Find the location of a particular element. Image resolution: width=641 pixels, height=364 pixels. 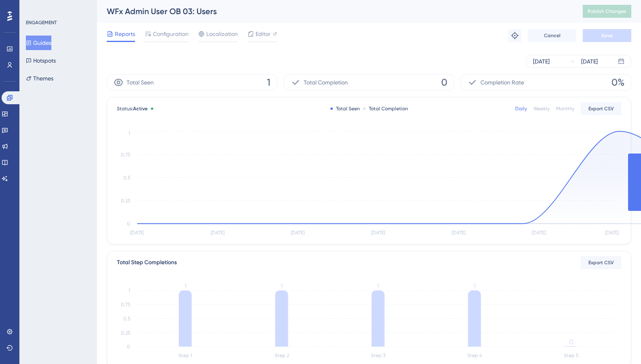

span: Cancel is located at coordinates (552, 36).